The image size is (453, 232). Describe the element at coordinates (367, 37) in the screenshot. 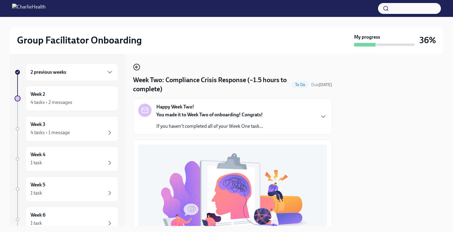

I see `strong: My progress` at that location.